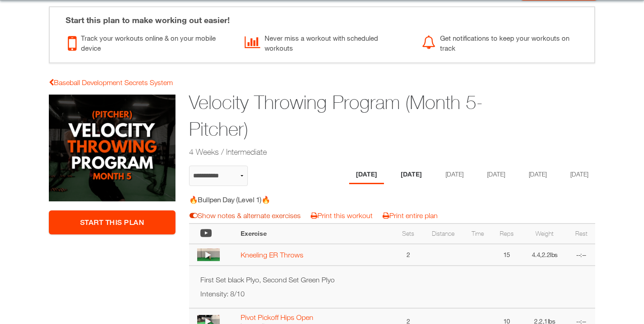 The image size is (644, 324). I want to click on li: Day 1, so click(366, 175).